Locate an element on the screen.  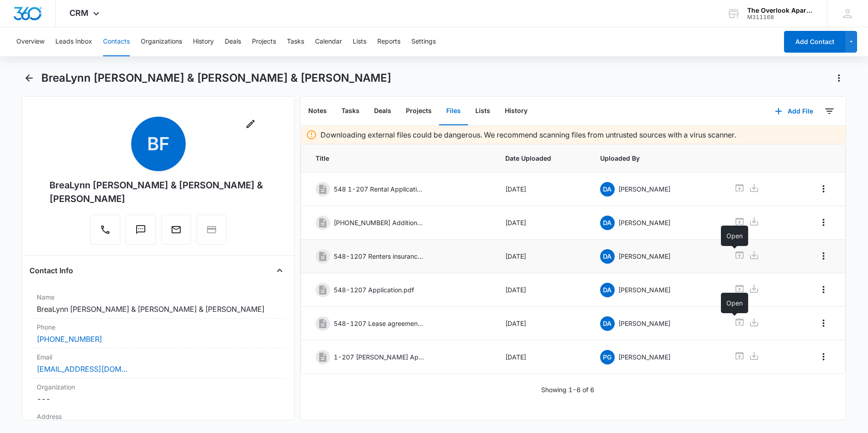
button: Organizations is located at coordinates (161, 42).